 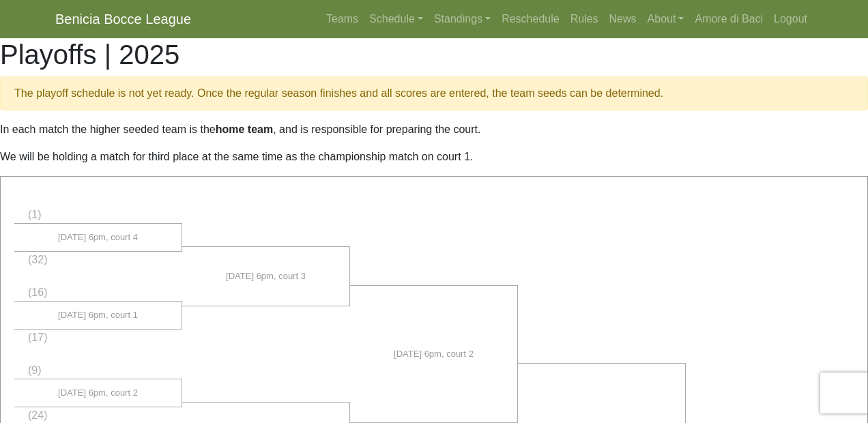 I want to click on span: (9), so click(x=35, y=370).